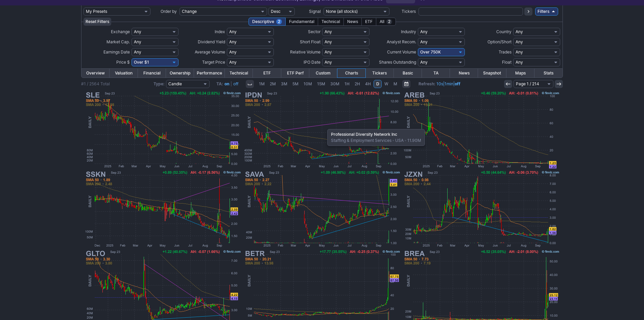 The image size is (644, 320). Describe the element at coordinates (321, 84) in the screenshot. I see `a: 15M` at that location.